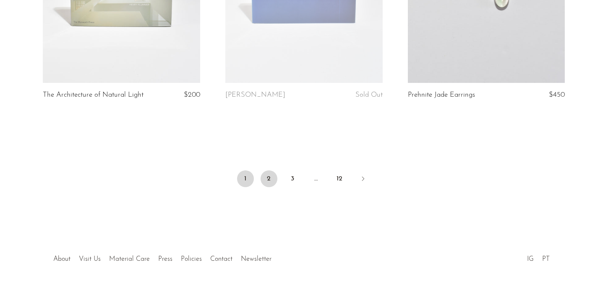 The height and width of the screenshot is (306, 608). Describe the element at coordinates (292, 179) in the screenshot. I see `a: 3` at that location.